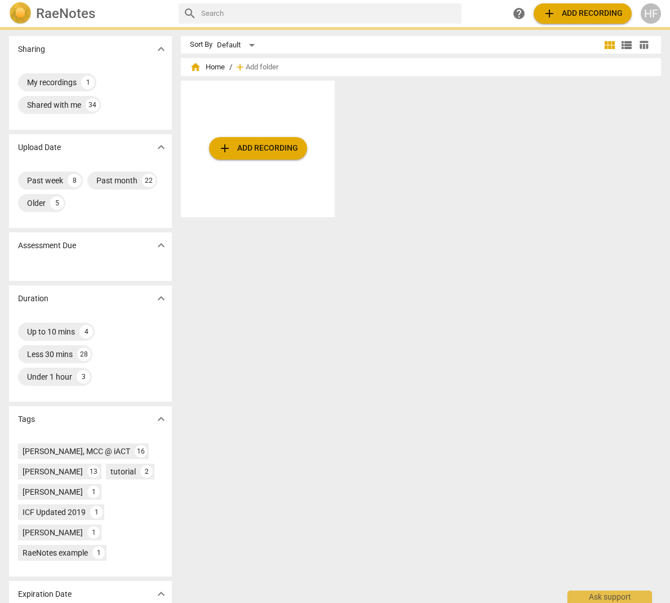 The width and height of the screenshot is (670, 603). I want to click on span: Home, so click(207, 67).